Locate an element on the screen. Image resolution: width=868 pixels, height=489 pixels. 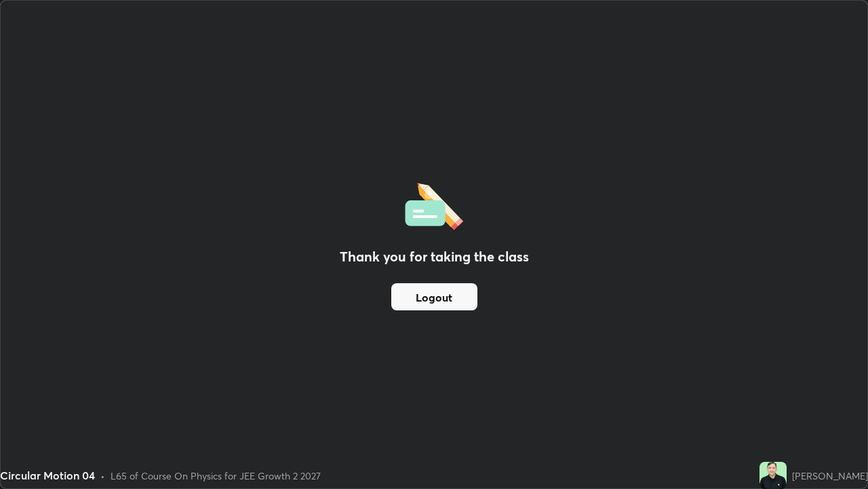
button: Logout is located at coordinates (434, 297).